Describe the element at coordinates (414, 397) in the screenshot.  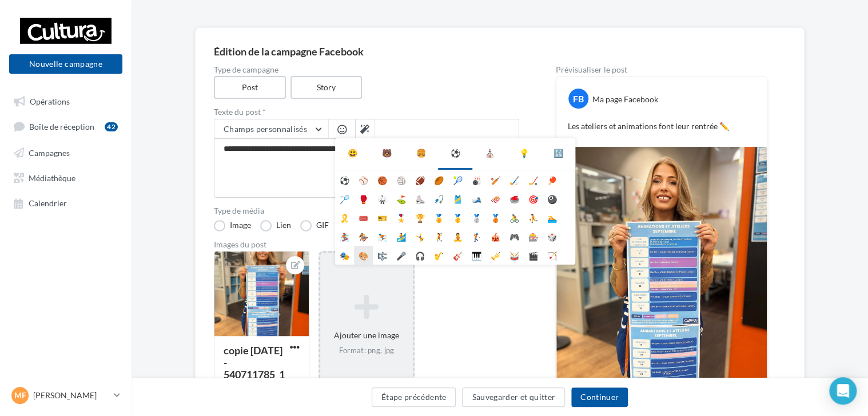
I see `button: Étape précédente` at that location.